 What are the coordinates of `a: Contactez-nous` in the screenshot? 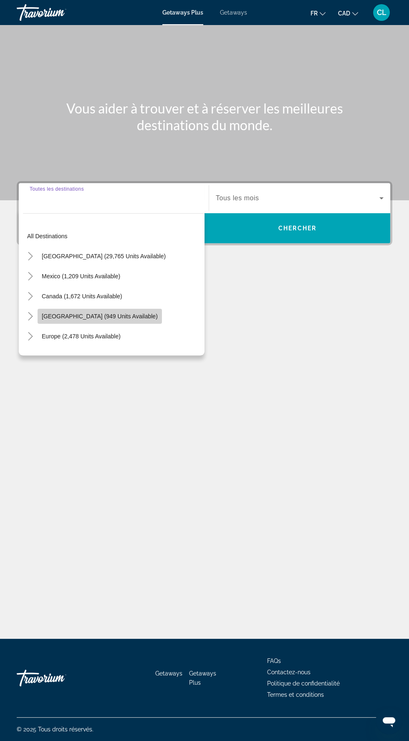 It's located at (289, 672).